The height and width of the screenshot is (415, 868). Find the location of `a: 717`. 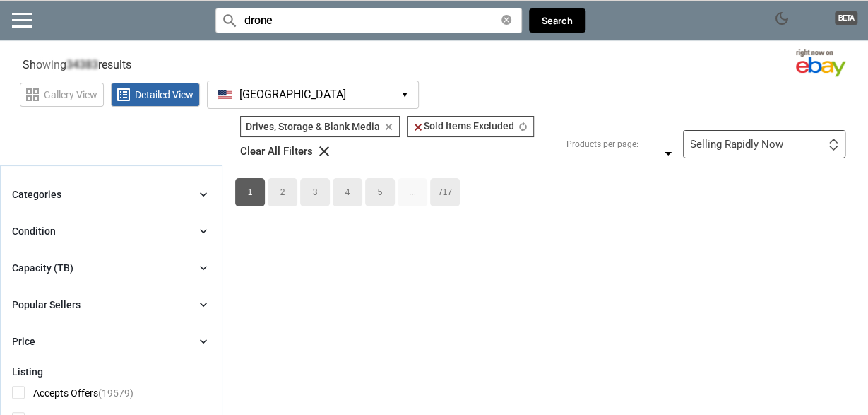

a: 717 is located at coordinates (445, 192).